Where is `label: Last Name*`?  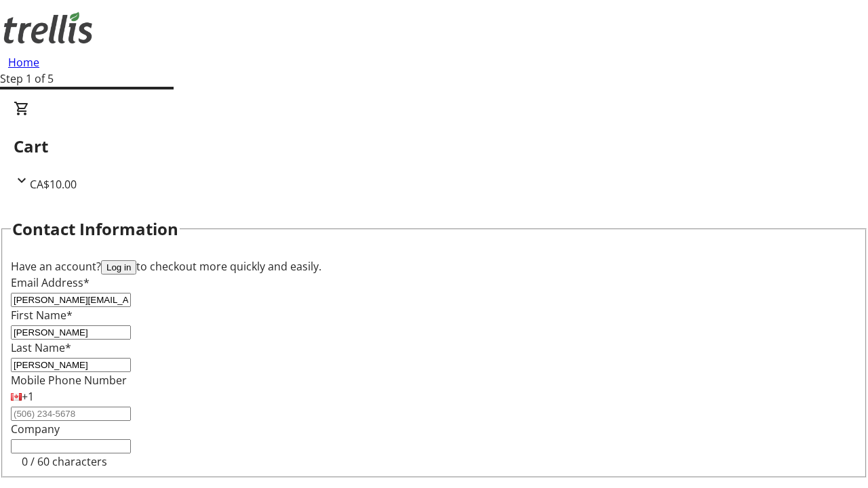
label: Last Name* is located at coordinates (41, 348).